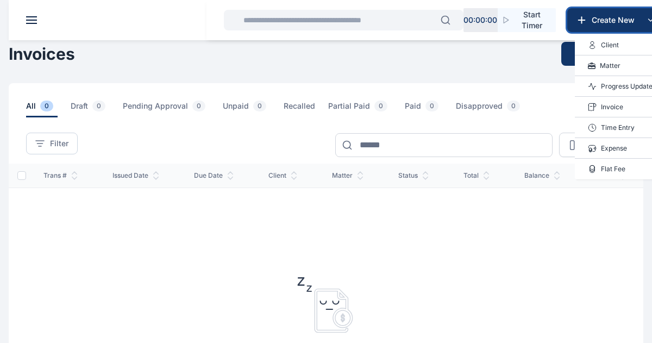 The height and width of the screenshot is (343, 652). What do you see at coordinates (247, 109) in the screenshot?
I see `span: Unpaid` at bounding box center [247, 109].